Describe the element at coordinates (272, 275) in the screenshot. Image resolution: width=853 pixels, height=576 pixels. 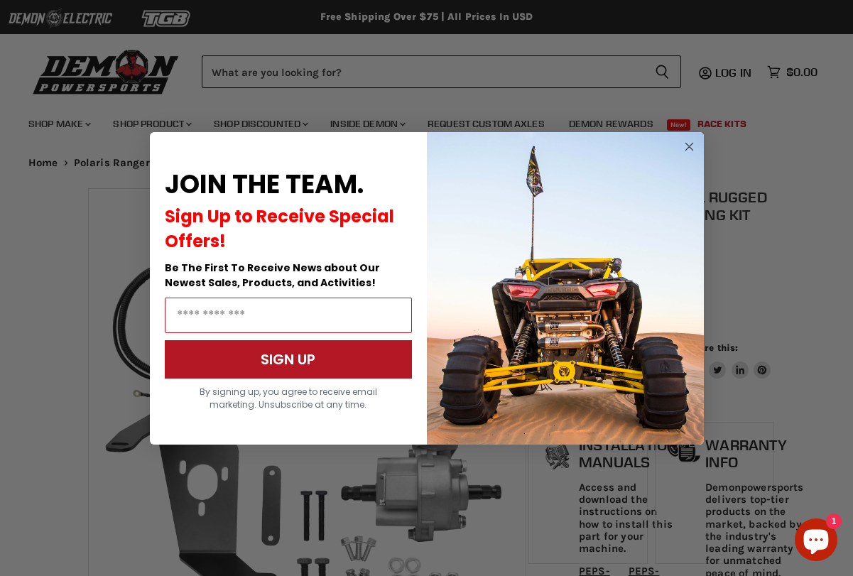
I see `span: Be The First To Receive News about Our Newest Sales, Products, and Activities!` at that location.